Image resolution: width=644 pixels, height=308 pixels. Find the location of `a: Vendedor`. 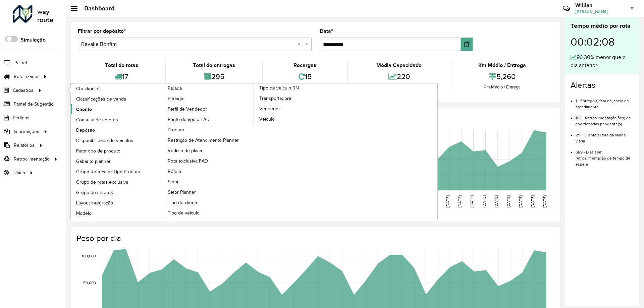

a: Vendedor is located at coordinates (300, 109).